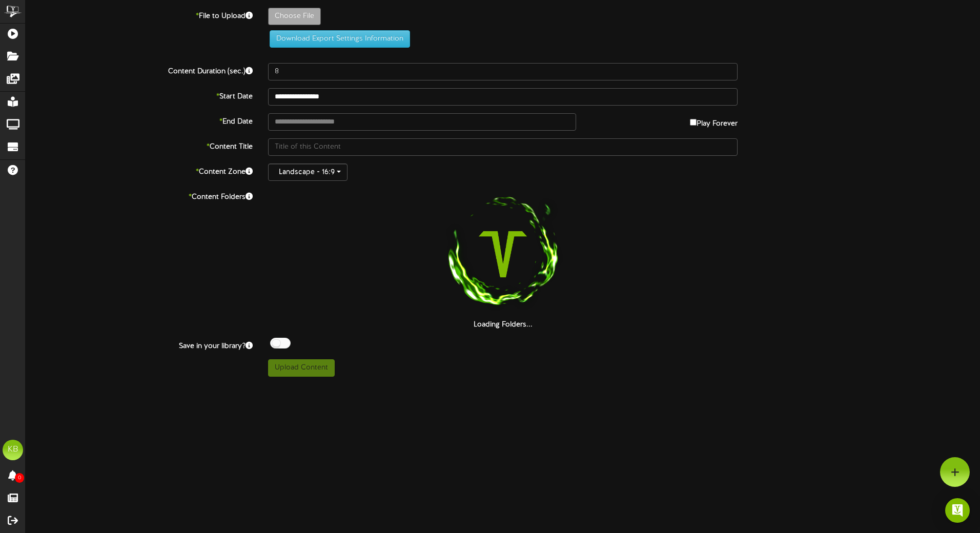 The height and width of the screenshot is (533, 980). I want to click on label: Save in your library?, so click(139, 344).